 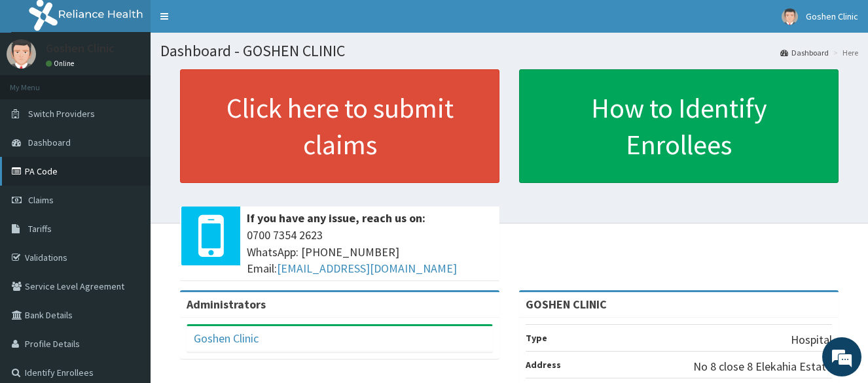 What do you see at coordinates (49, 143) in the screenshot?
I see `span: Dashboard` at bounding box center [49, 143].